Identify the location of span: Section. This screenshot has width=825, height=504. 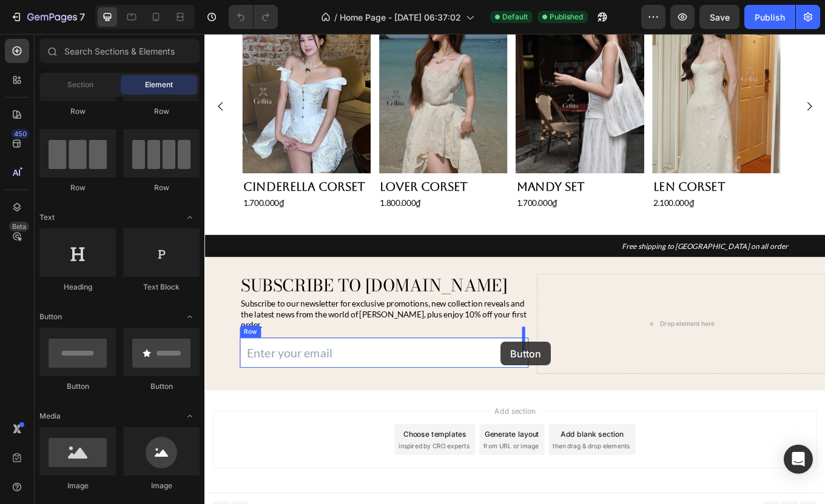
(80, 85).